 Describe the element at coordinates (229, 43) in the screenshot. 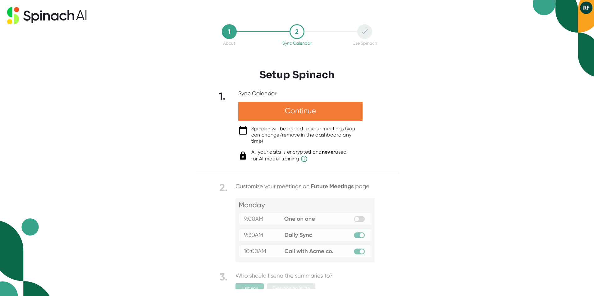

I see `div: About` at that location.